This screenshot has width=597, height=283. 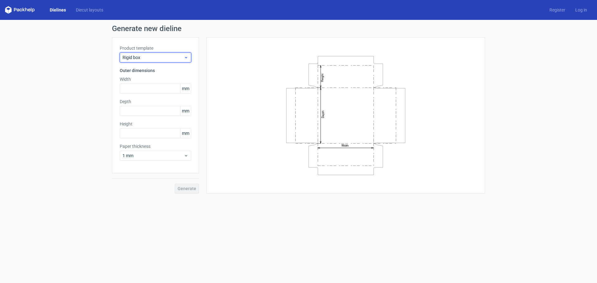 What do you see at coordinates (581, 10) in the screenshot?
I see `a: Log in` at bounding box center [581, 10].